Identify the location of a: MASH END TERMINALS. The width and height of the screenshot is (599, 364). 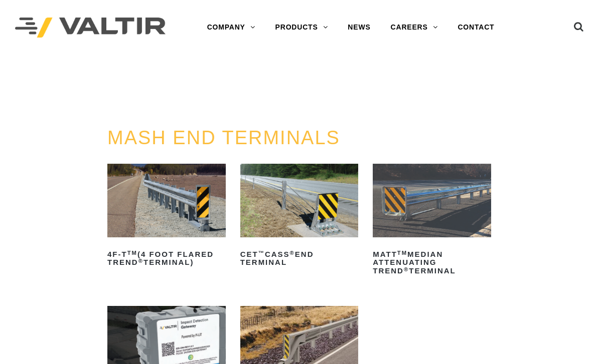
(224, 138).